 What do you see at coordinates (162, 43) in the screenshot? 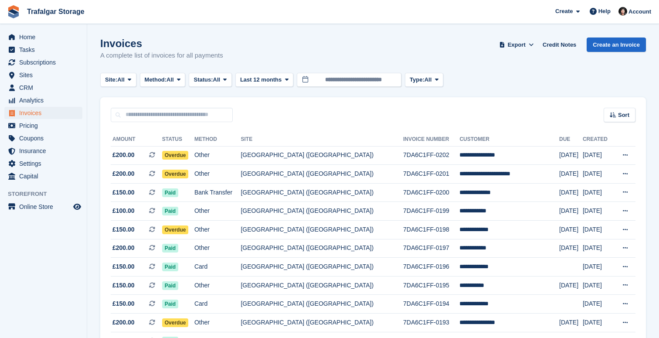
I see `h1: Invoices` at bounding box center [162, 43].